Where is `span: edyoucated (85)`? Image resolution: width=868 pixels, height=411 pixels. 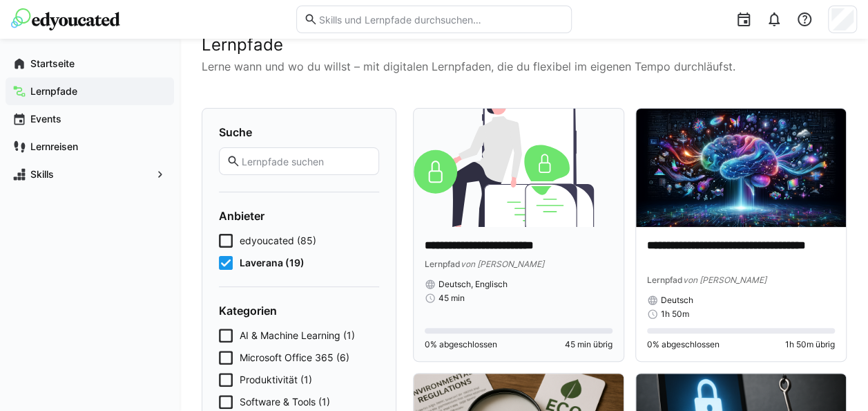
span: edyoucated (85) is located at coordinates (277, 240).